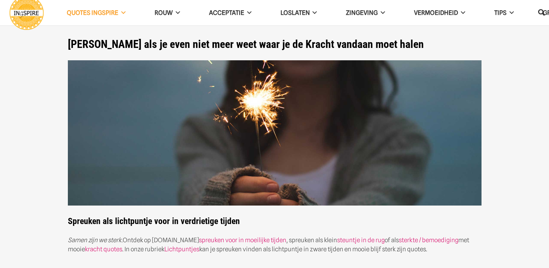 This screenshot has width=549, height=268. I want to click on a: steuntje in de rug, so click(361, 240).